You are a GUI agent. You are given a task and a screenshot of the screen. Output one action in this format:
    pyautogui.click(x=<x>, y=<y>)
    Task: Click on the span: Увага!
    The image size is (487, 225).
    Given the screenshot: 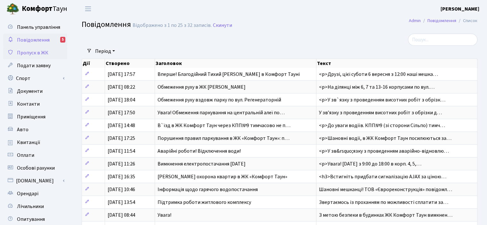 What is the action you would take?
    pyautogui.click(x=164, y=215)
    